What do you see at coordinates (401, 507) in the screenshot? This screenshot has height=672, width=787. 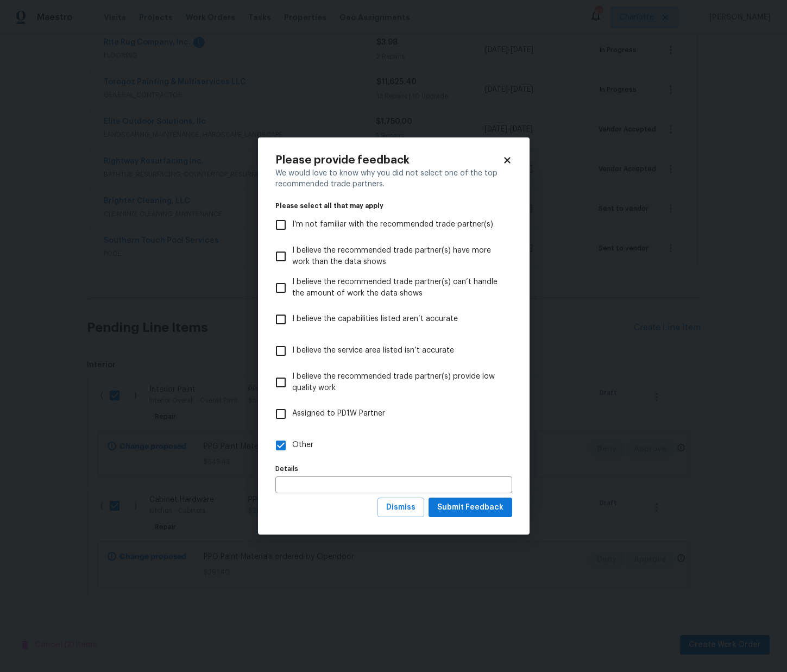 I see `button: Dismiss` at bounding box center [401, 507].